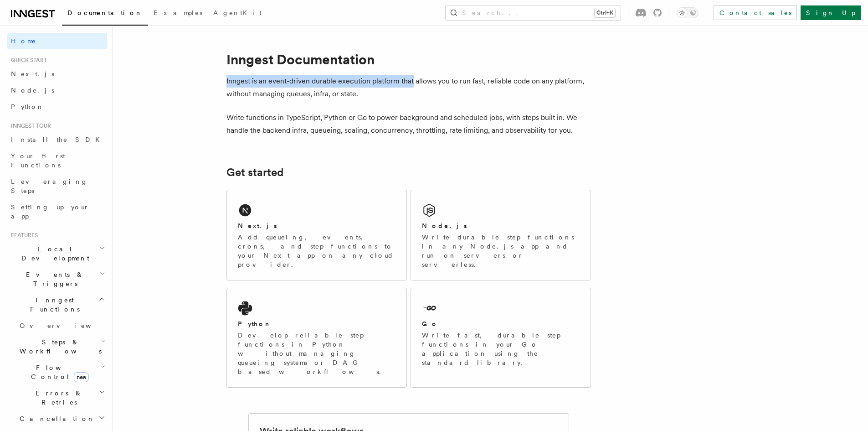 The width and height of the screenshot is (868, 431). Describe the element at coordinates (66, 325) in the screenshot. I see `span: Overview` at that location.